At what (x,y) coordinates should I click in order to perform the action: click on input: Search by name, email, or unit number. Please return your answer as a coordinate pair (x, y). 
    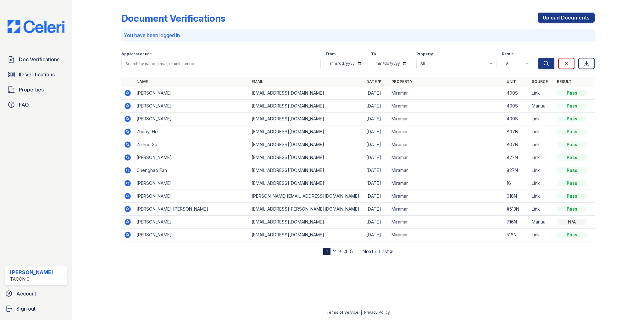
    Looking at the image, I should click on (221, 63).